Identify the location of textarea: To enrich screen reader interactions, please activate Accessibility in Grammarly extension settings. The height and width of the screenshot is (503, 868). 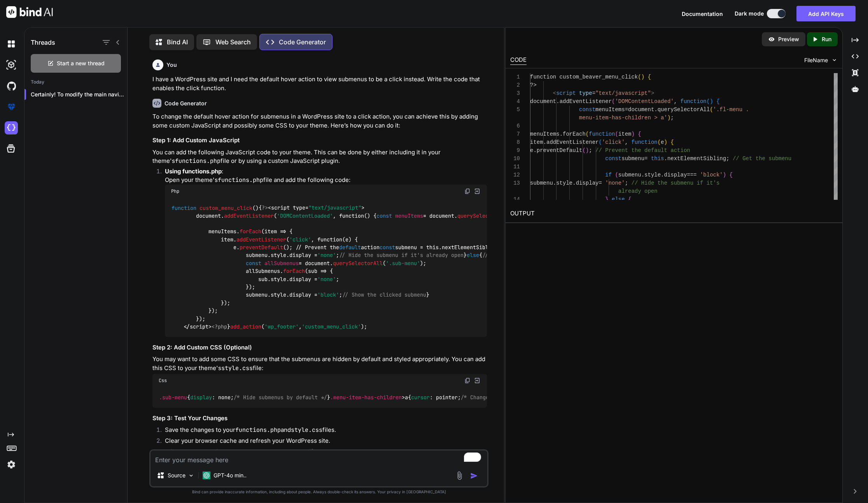
(319, 458).